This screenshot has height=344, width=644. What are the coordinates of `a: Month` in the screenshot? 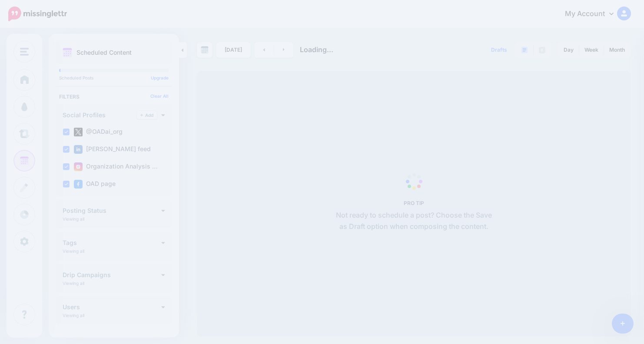 It's located at (617, 50).